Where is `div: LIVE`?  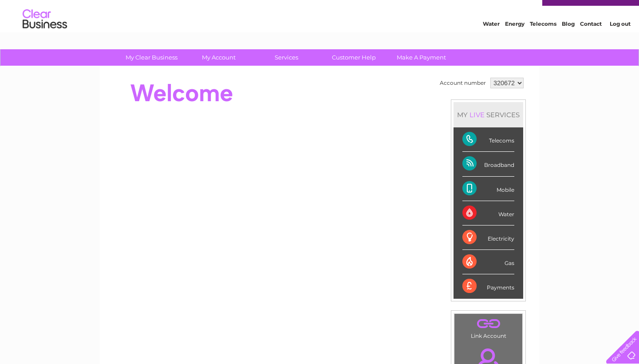 div: LIVE is located at coordinates (477, 115).